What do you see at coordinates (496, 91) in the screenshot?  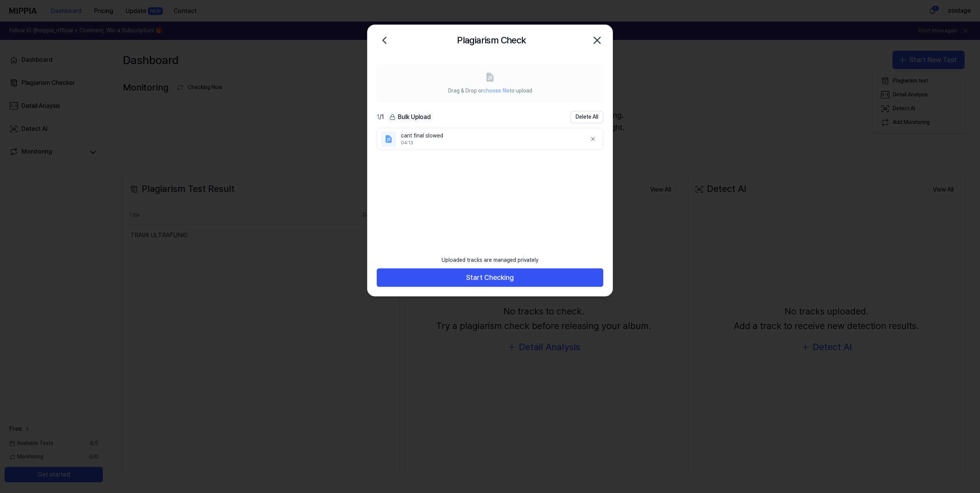 I see `span: choose file` at bounding box center [496, 91].